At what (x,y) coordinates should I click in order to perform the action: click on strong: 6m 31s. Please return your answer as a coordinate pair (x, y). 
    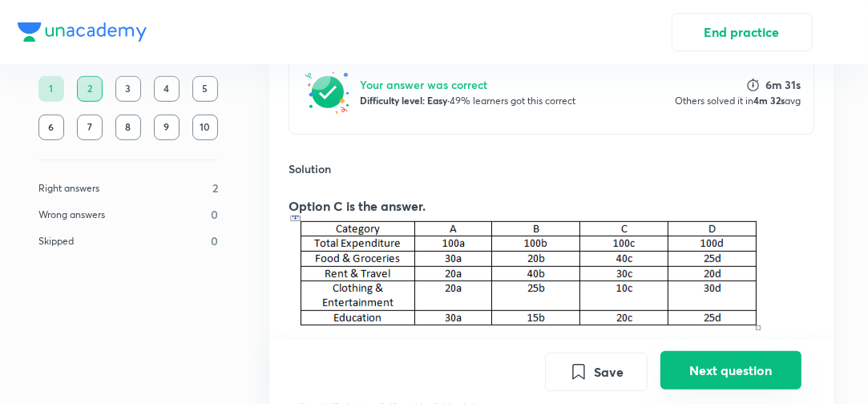
    Looking at the image, I should click on (783, 84).